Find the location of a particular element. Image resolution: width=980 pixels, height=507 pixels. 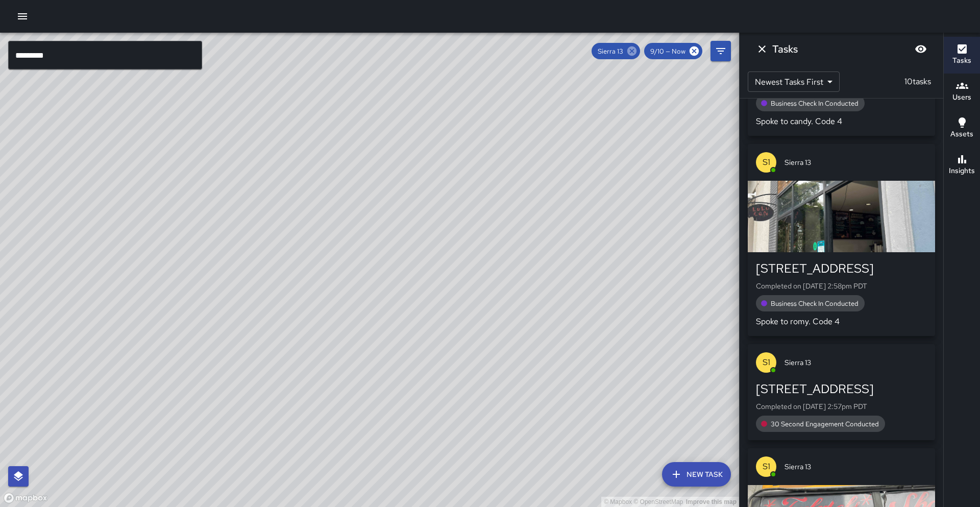

p: Spoke to candy. Code 4 is located at coordinates (841, 122).